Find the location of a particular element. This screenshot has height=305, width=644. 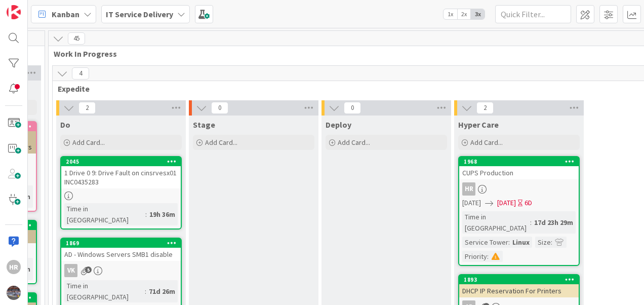

span: Do is located at coordinates (65, 125).